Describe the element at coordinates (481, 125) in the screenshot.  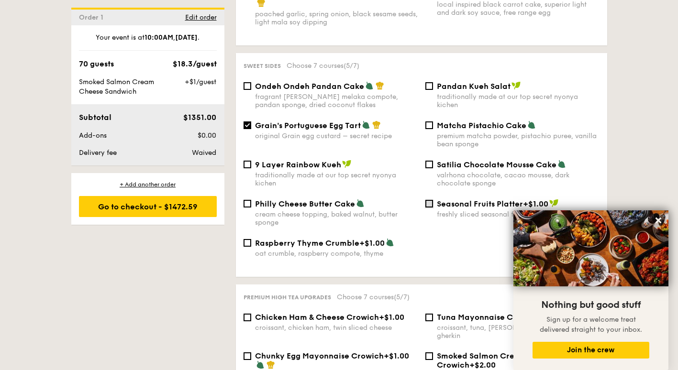
I see `span: Matcha Pistachio Cake` at that location.